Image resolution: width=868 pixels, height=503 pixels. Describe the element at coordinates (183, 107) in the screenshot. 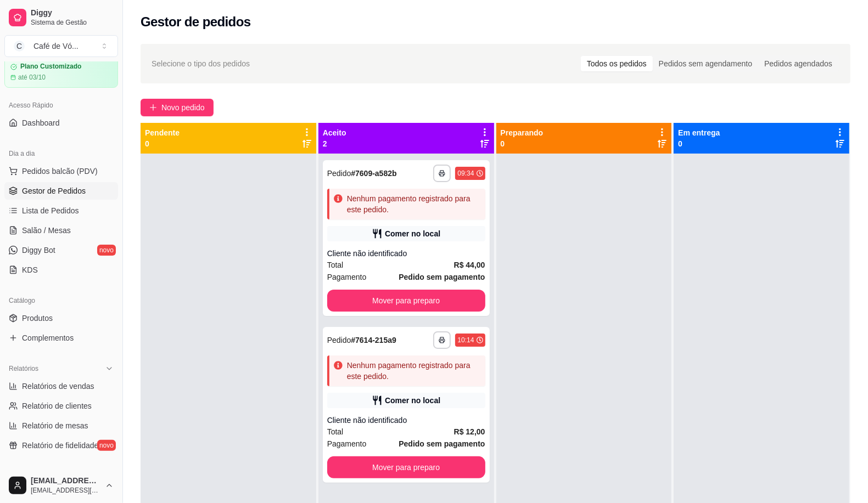

I see `span: Novo pedido` at that location.